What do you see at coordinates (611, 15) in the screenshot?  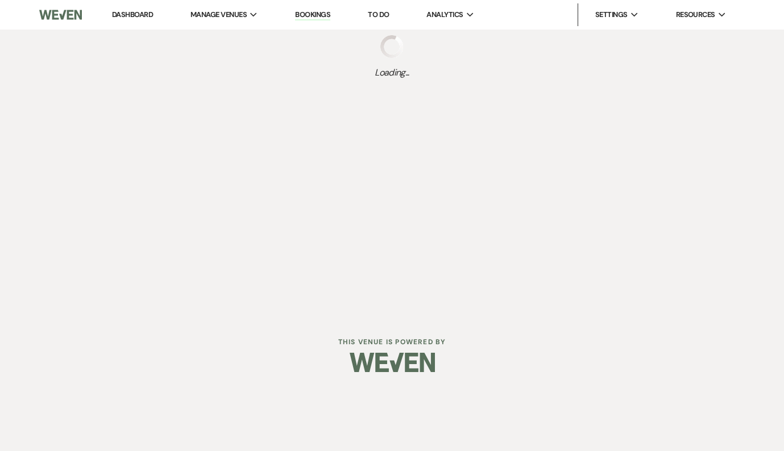 I see `span: Settings` at bounding box center [611, 15].